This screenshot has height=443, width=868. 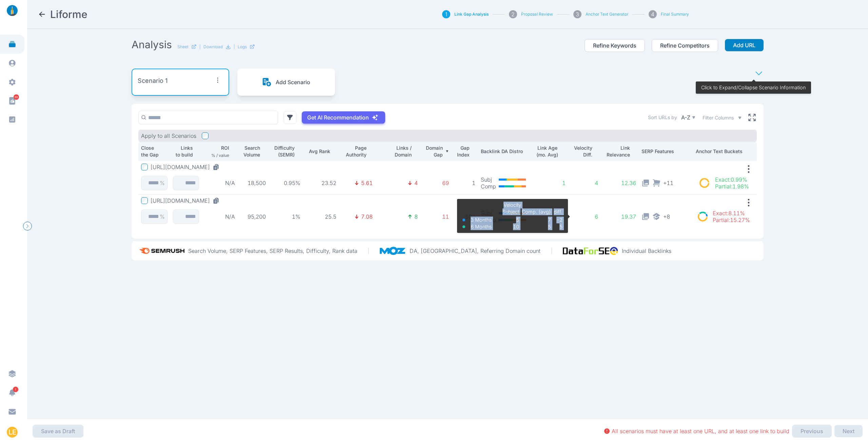 What do you see at coordinates (725, 151) in the screenshot?
I see `p: Anchor Text Buckets` at bounding box center [725, 151].